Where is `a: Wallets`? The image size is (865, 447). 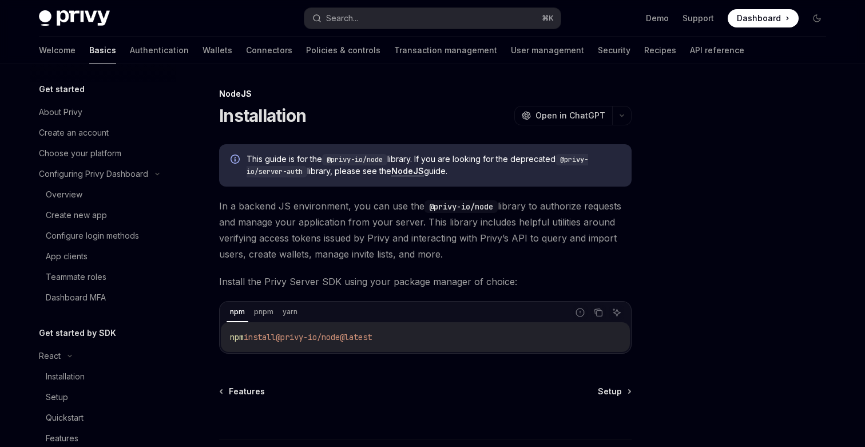
a: Wallets is located at coordinates (217, 50).